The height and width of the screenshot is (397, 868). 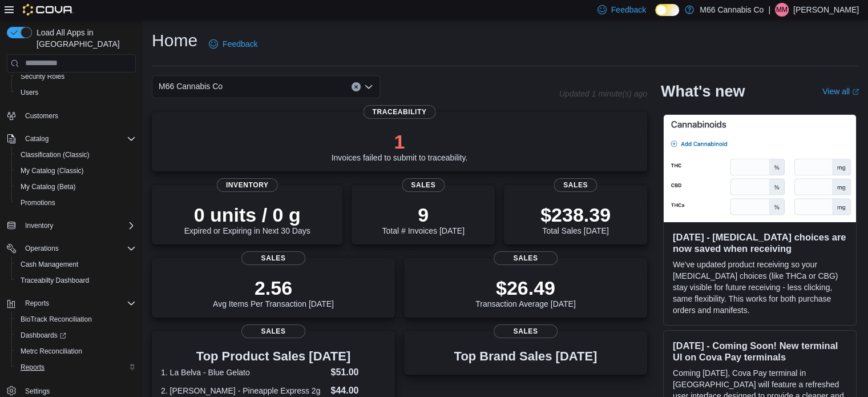 What do you see at coordinates (48, 10) in the screenshot?
I see `img: Cova` at bounding box center [48, 10].